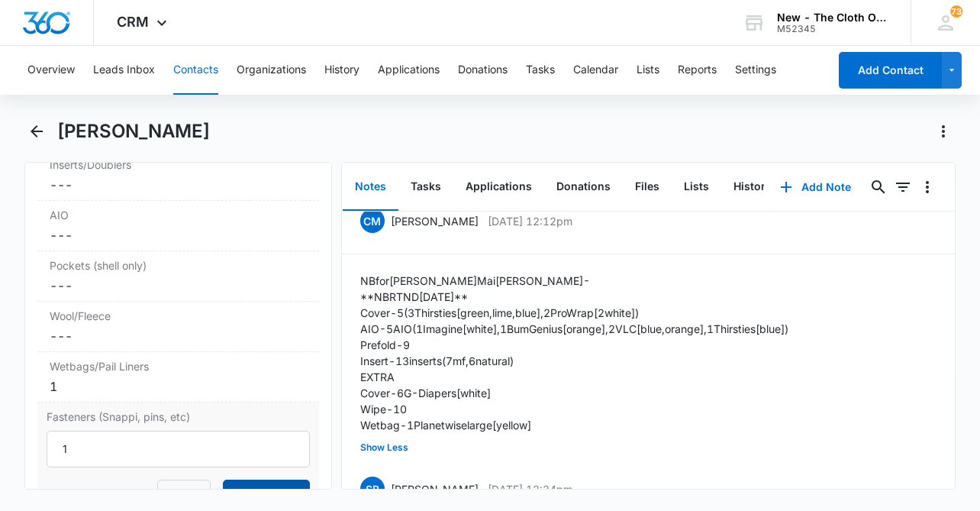 The image size is (980, 511). I want to click on p: Cover - 6 G-Diapers [white], so click(574, 393).